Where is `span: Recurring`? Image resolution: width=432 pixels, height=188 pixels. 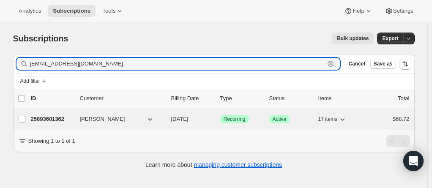 span: Recurring is located at coordinates (235, 119).